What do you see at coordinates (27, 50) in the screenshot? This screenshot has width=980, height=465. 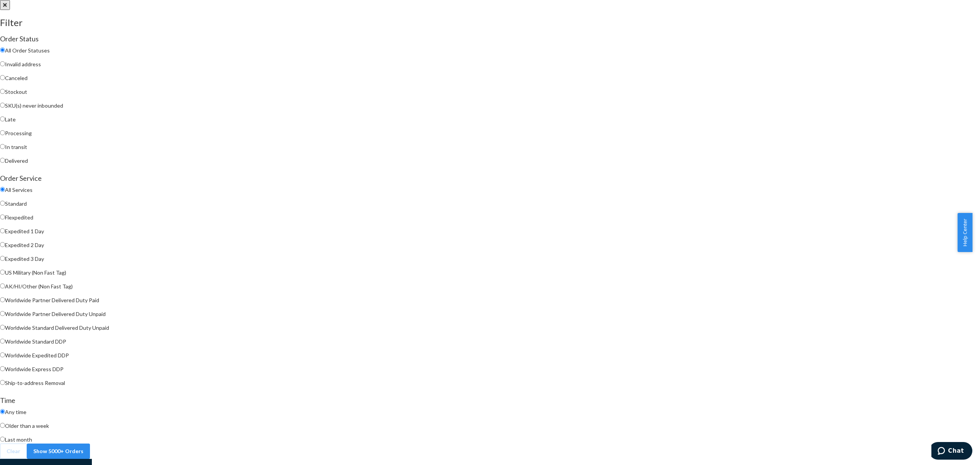 I see `span: All Order Statuses` at bounding box center [27, 50].